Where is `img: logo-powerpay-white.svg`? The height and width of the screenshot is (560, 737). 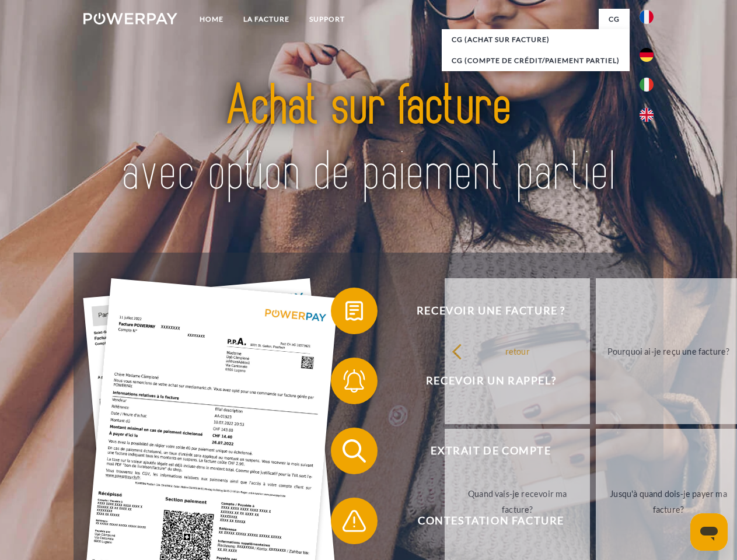 img: logo-powerpay-white.svg is located at coordinates (130, 19).